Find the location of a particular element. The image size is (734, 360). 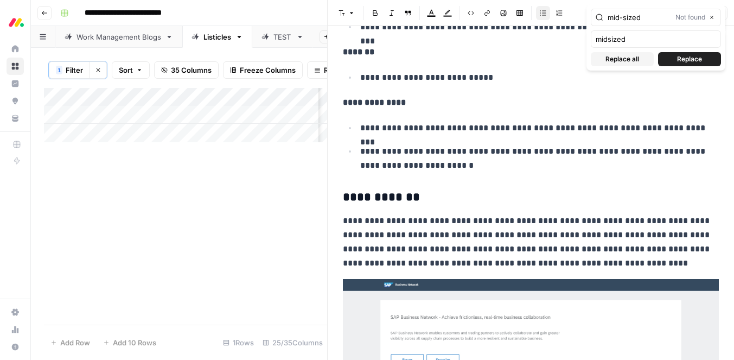

span: Not found is located at coordinates (690, 17).